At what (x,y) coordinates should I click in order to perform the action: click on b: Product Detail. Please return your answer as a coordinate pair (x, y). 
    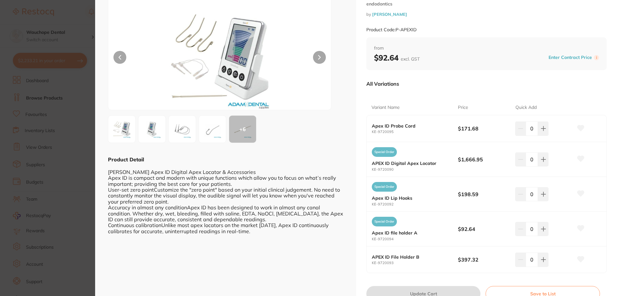
    Looking at the image, I should click on (126, 159).